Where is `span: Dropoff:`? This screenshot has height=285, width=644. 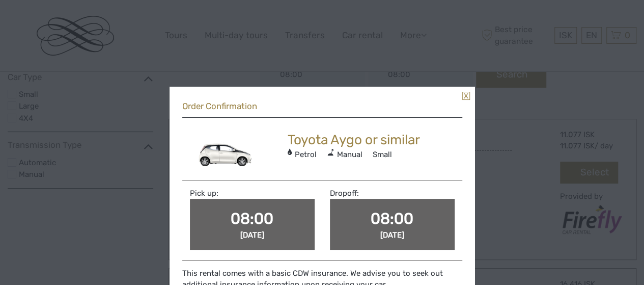
span: Dropoff: is located at coordinates (344, 193).